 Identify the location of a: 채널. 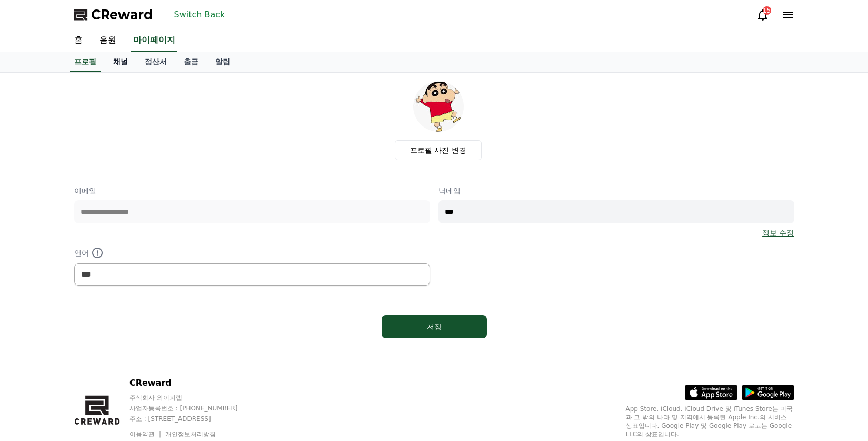
(121, 62).